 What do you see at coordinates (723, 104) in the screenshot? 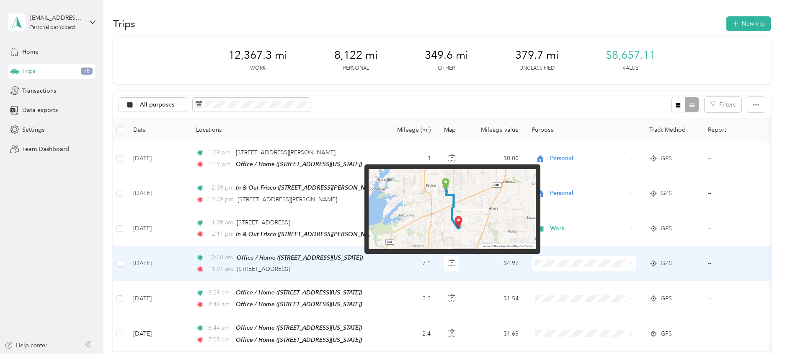
I see `button: Filters` at bounding box center [723, 104].